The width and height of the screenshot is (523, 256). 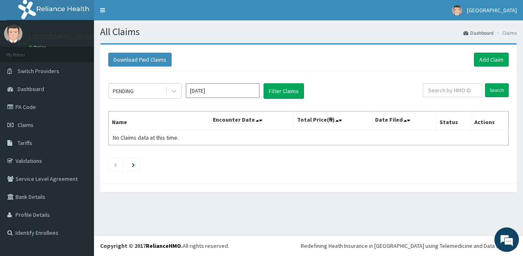 What do you see at coordinates (31, 89) in the screenshot?
I see `span: Dashboard` at bounding box center [31, 89].